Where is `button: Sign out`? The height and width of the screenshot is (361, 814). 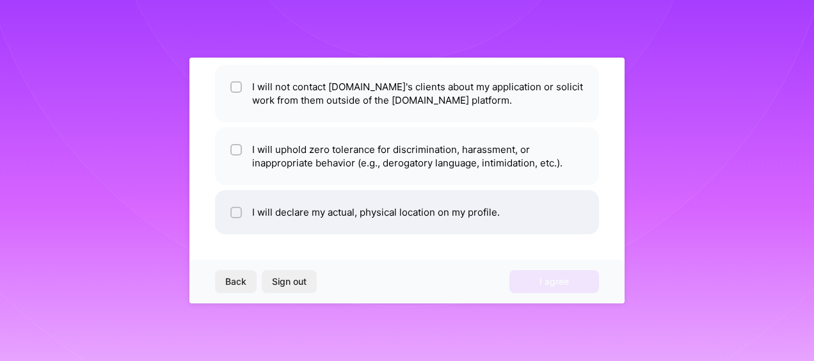 button: Sign out is located at coordinates (289, 282).